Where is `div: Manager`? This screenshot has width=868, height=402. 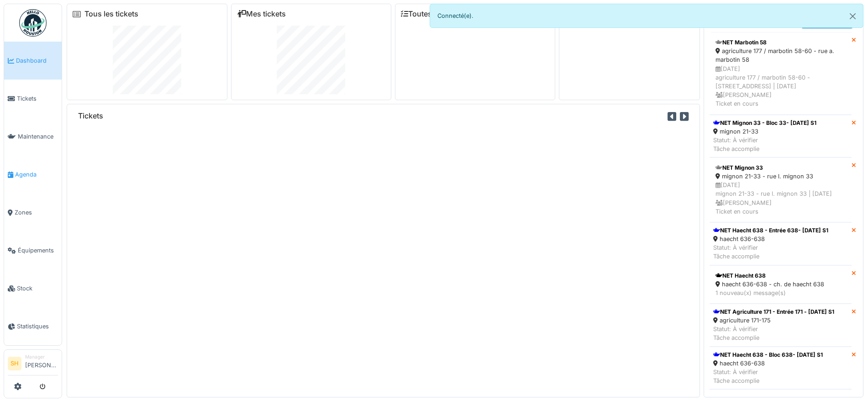
div: Manager is located at coordinates (41, 356).